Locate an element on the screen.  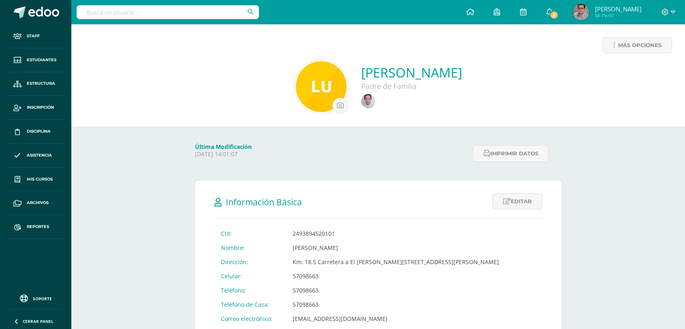
a: Reportes is located at coordinates (36, 226).